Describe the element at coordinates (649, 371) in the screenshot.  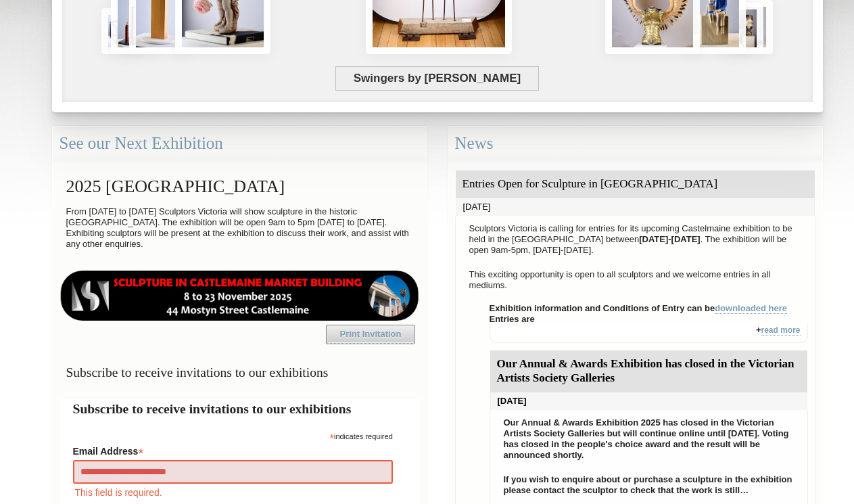
I see `div: Our Annual & Awards Exhibition has closed in the Victorian Artists Society Galleries` at that location.